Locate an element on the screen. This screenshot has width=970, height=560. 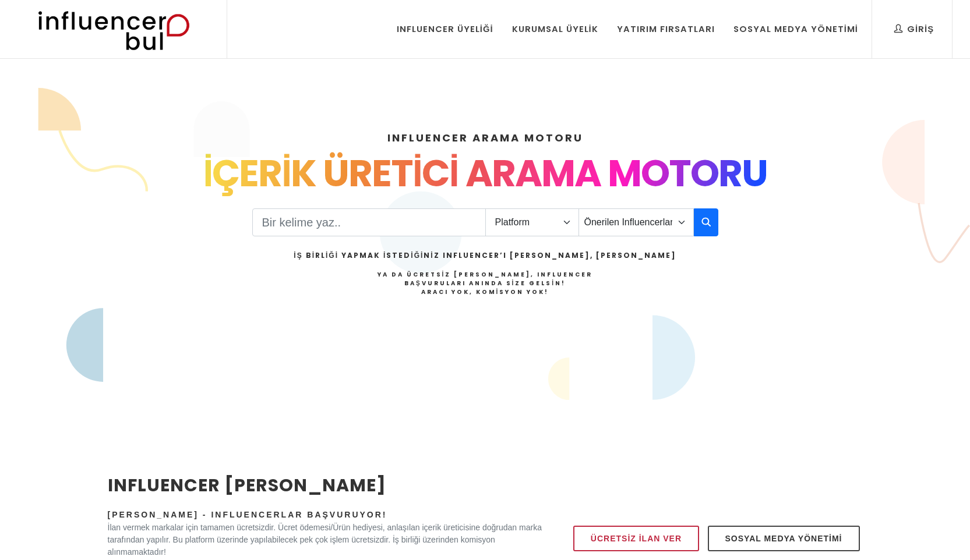
p: İlan vermek markalar için tamamen ücretsizdir. Ücret ödemesi/Ürün hediyesi, anlaşılan içerik üret... is located at coordinates (325, 540).